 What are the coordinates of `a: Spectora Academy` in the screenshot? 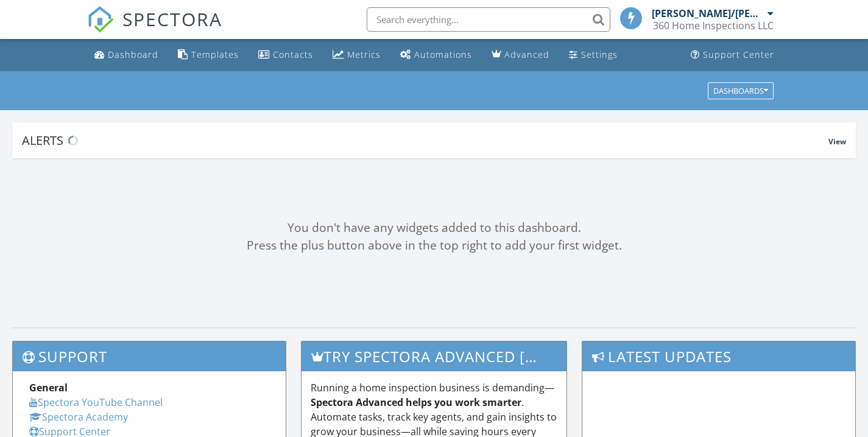 It's located at (78, 417).